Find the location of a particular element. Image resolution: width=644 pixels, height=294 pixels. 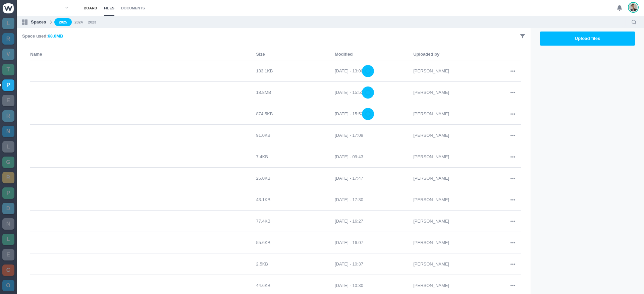

th: Name is located at coordinates (143, 55).